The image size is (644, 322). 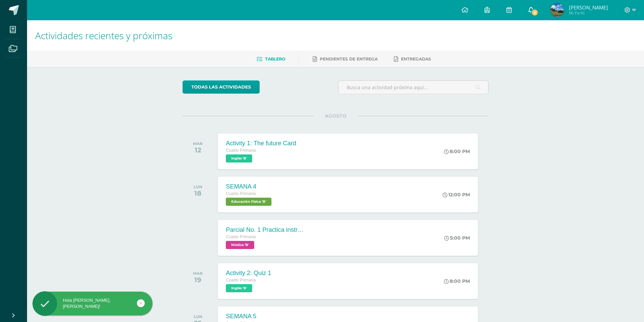 What do you see at coordinates (271, 59) in the screenshot?
I see `a: Tablero` at bounding box center [271, 59].